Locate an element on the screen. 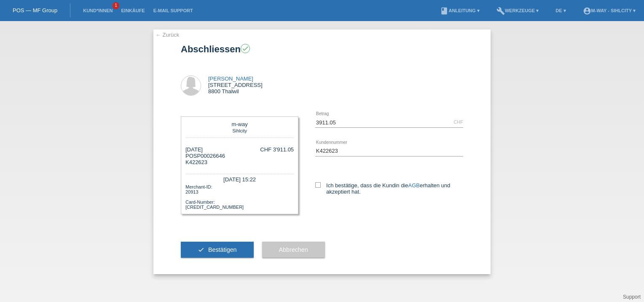 The height and width of the screenshot is (302, 644). h1: Abschliessen is located at coordinates (322, 49).